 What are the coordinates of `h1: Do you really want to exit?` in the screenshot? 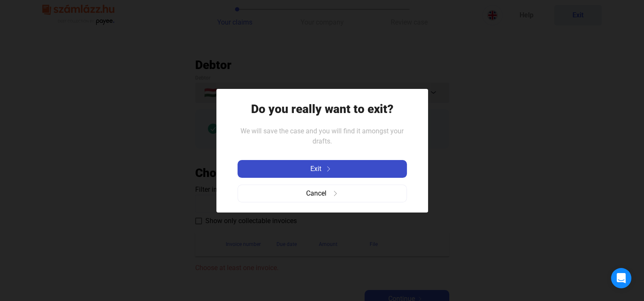 It's located at (322, 109).